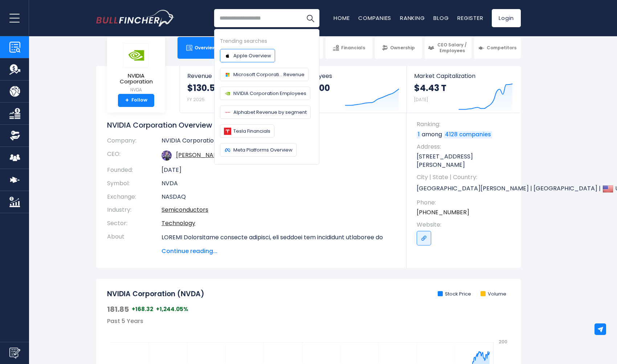 The height and width of the screenshot is (364, 617). I want to click on a: Financials, so click(349, 48).